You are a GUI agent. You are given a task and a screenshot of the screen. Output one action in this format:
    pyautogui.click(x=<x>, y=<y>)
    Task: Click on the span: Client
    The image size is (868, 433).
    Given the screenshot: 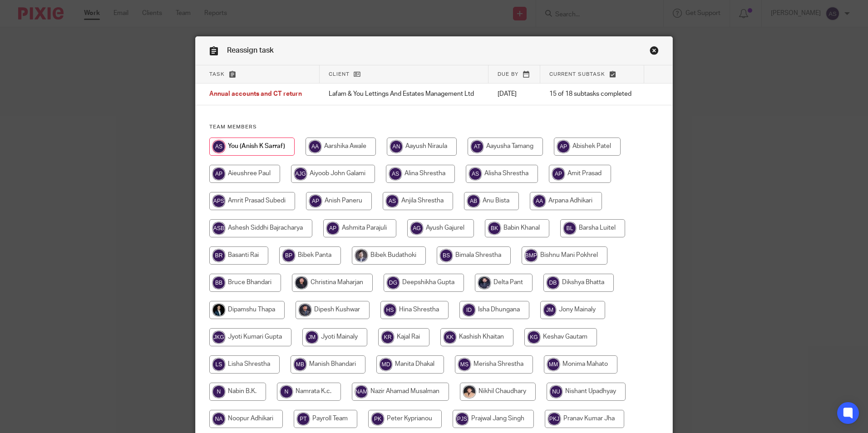 What is the action you would take?
    pyautogui.click(x=339, y=74)
    